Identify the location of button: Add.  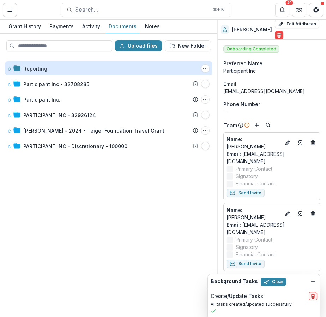
(257, 125).